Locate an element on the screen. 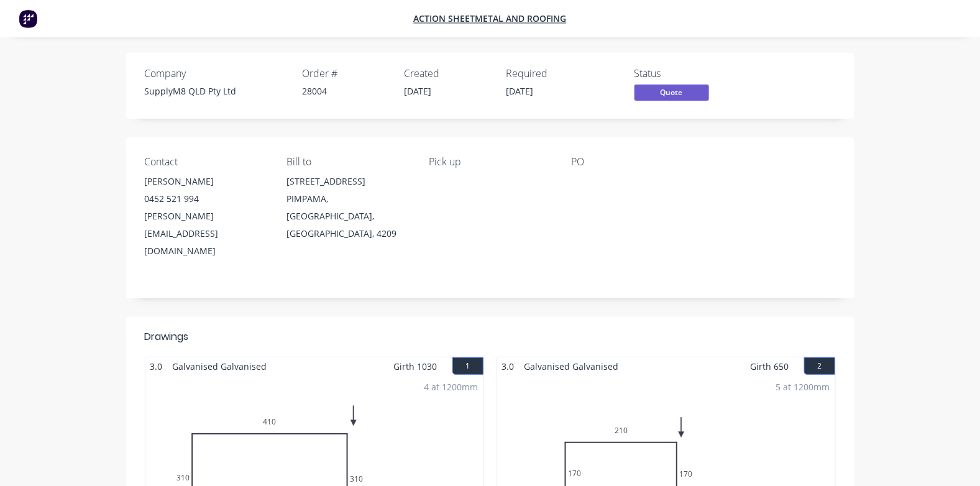 This screenshot has height=486, width=980. button: 1 is located at coordinates (468, 366).